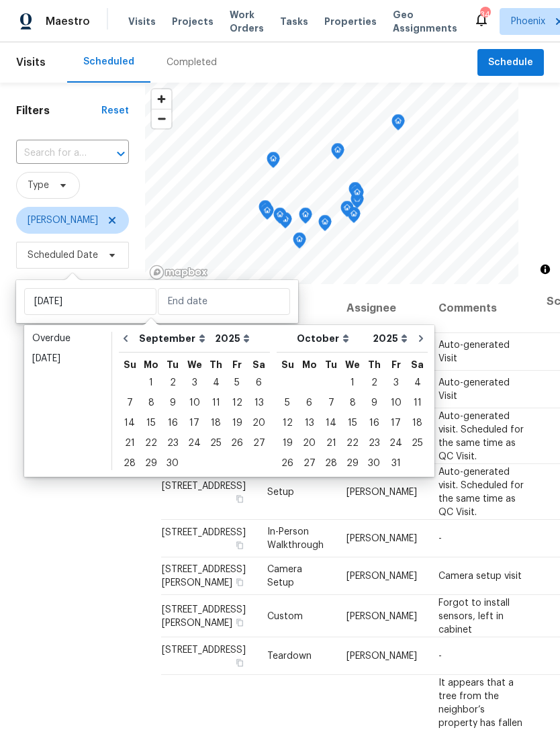 Image resolution: width=560 pixels, height=730 pixels. I want to click on span: Type, so click(39, 186).